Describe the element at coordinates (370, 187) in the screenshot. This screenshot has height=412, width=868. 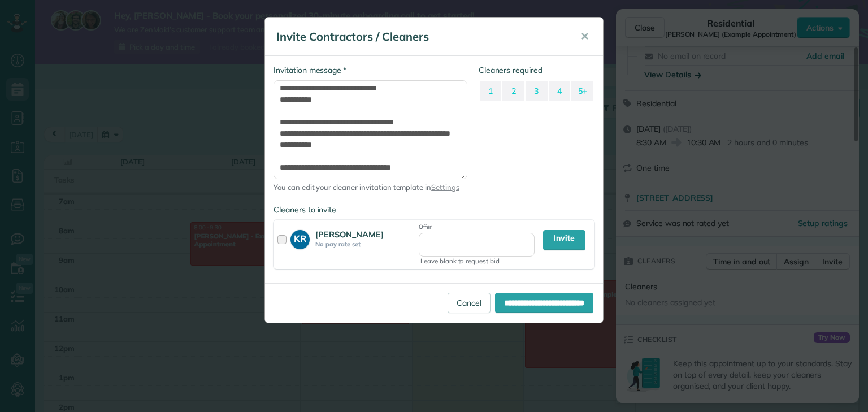
I see `span: You can edit your cleaner invitation template in` at that location.